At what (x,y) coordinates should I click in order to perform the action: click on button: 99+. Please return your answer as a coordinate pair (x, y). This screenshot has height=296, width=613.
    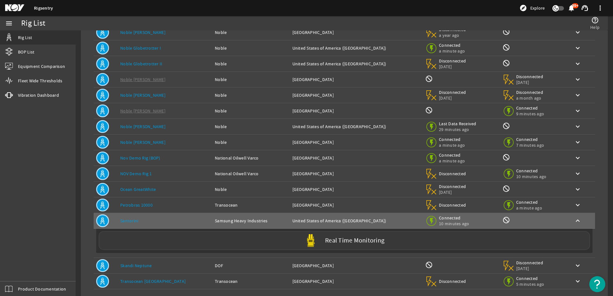
    Looking at the image, I should click on (571, 8).